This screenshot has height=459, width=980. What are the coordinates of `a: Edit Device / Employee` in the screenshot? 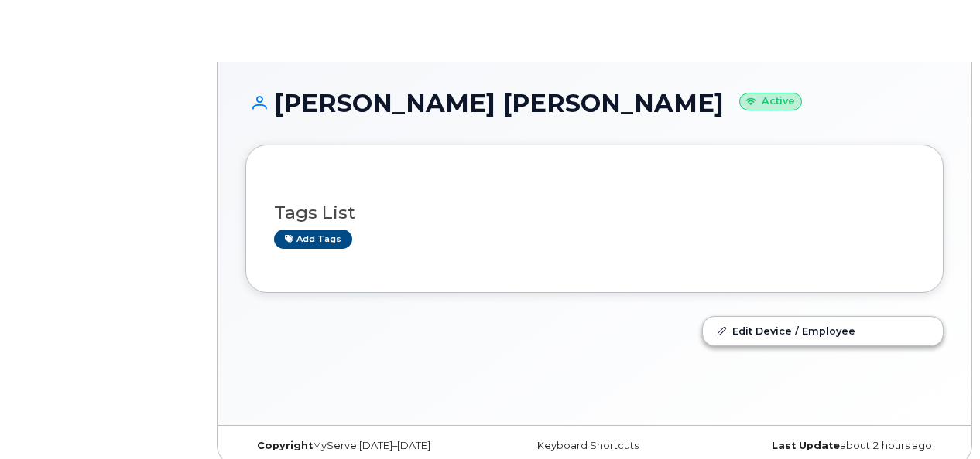 It's located at (823, 331).